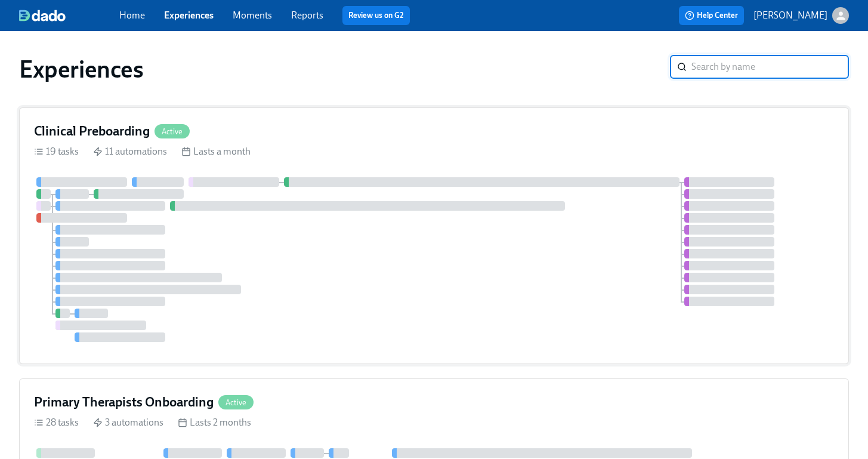  Describe the element at coordinates (130, 151) in the screenshot. I see `div: 11 automations` at that location.